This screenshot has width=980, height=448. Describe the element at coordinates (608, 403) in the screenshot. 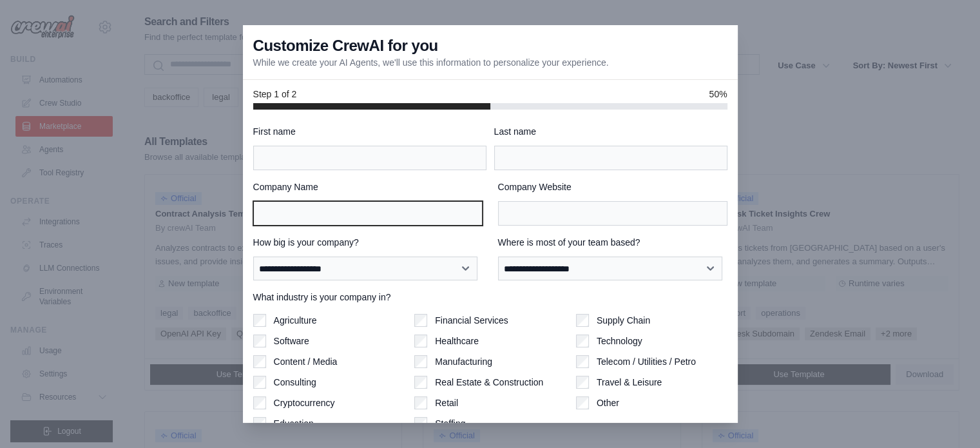

I see `label: Other` at that location.